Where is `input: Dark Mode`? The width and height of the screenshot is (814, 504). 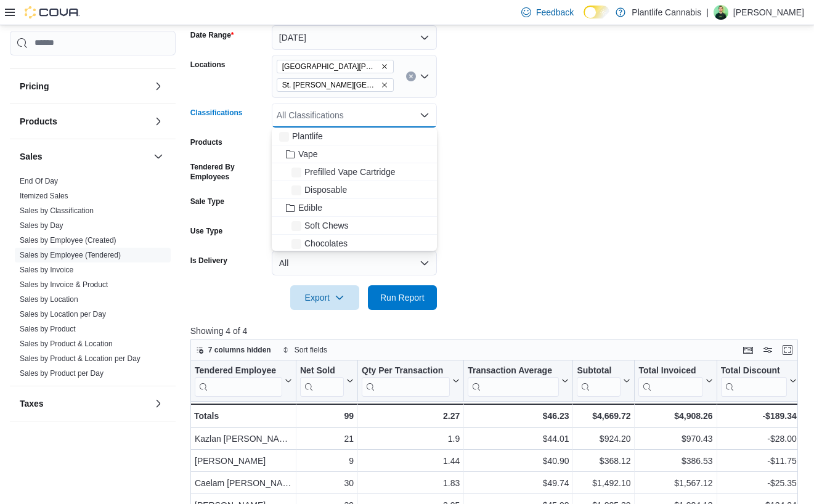 input: Dark Mode is located at coordinates (597, 11).